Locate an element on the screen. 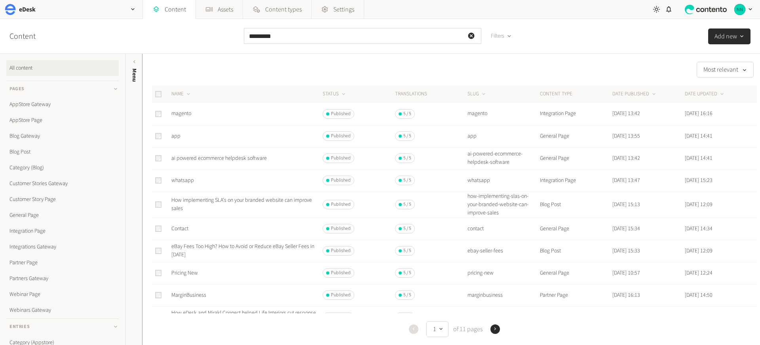 This screenshot has width=760, height=345. h2: eDesk is located at coordinates (27, 10).